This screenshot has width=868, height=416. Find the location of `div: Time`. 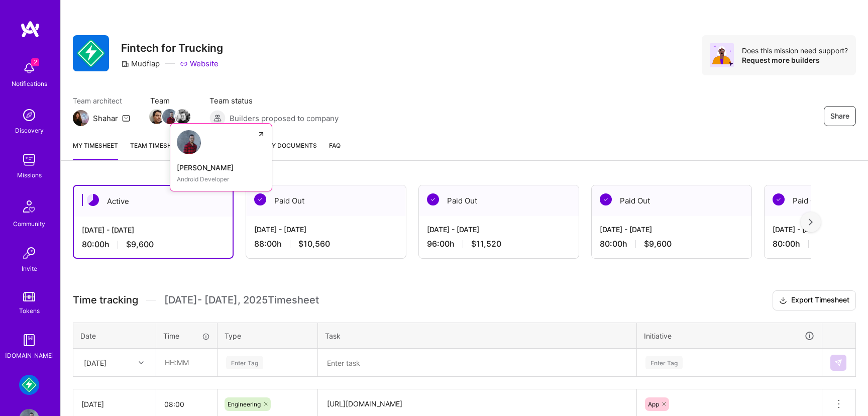

div: Time is located at coordinates (187, 335).